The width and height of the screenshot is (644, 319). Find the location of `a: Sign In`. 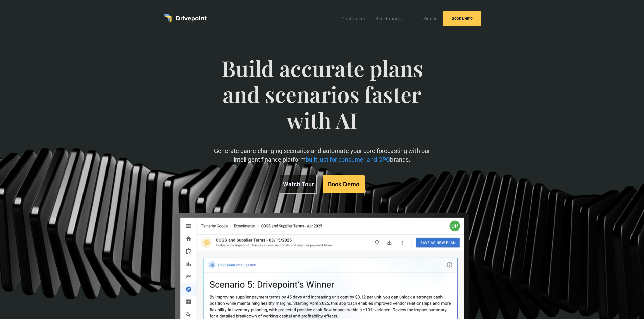

a: Sign In is located at coordinates (431, 19).